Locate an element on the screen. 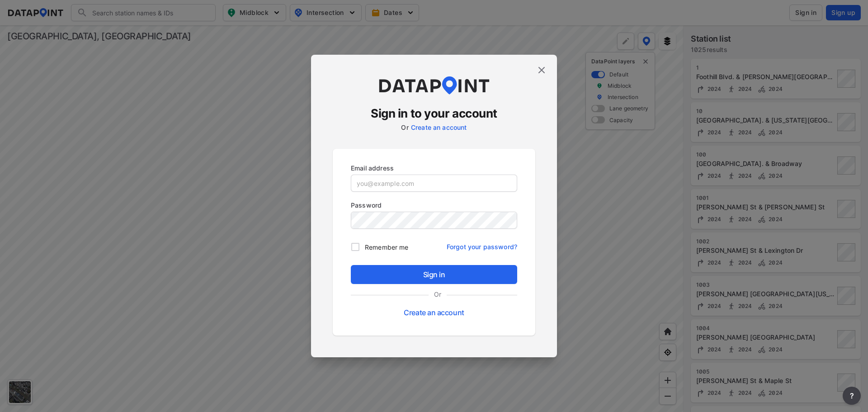  img: dataPointLogo.9353c09d.svg is located at coordinates (434, 85).